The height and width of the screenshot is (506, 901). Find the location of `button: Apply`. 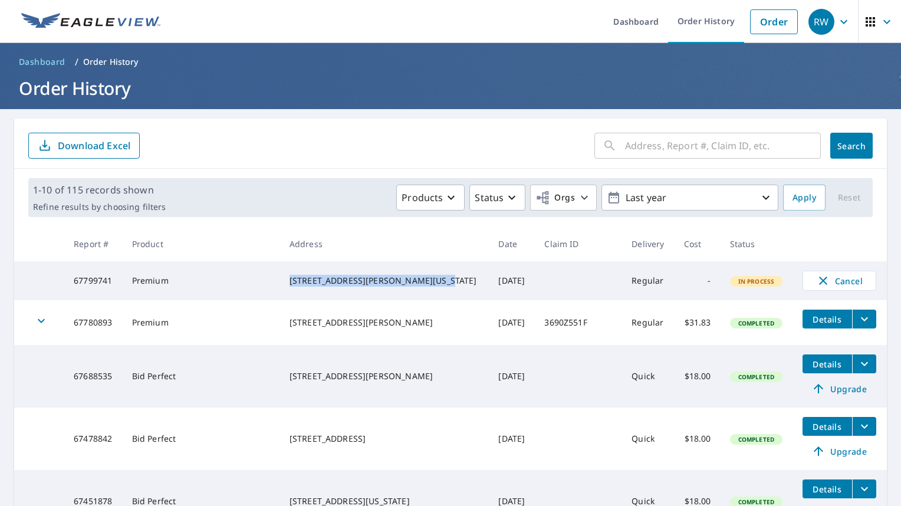

button: Apply is located at coordinates (804, 197).